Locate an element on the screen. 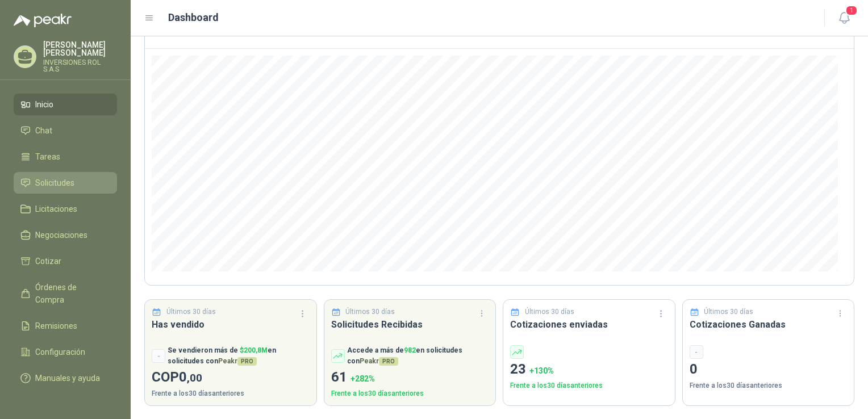 The width and height of the screenshot is (868, 419). a: Tareas is located at coordinates (65, 157).